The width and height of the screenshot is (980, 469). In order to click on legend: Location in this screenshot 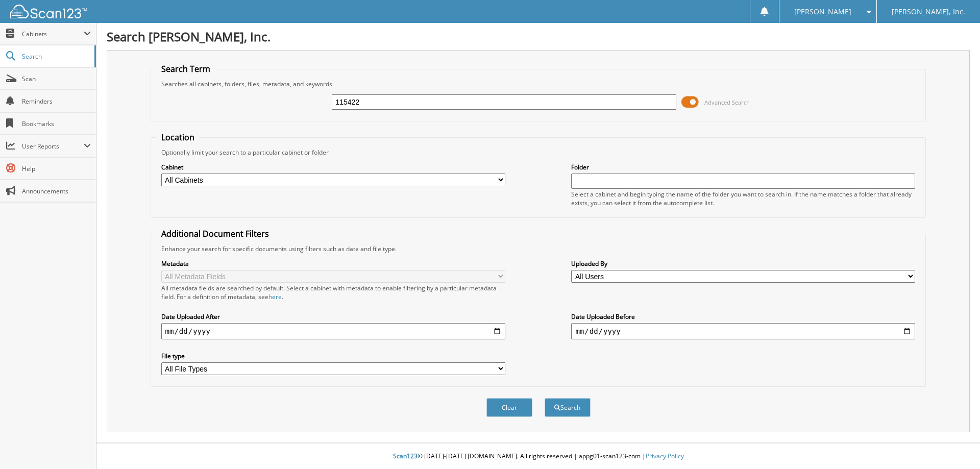, I will do `click(177, 137)`.